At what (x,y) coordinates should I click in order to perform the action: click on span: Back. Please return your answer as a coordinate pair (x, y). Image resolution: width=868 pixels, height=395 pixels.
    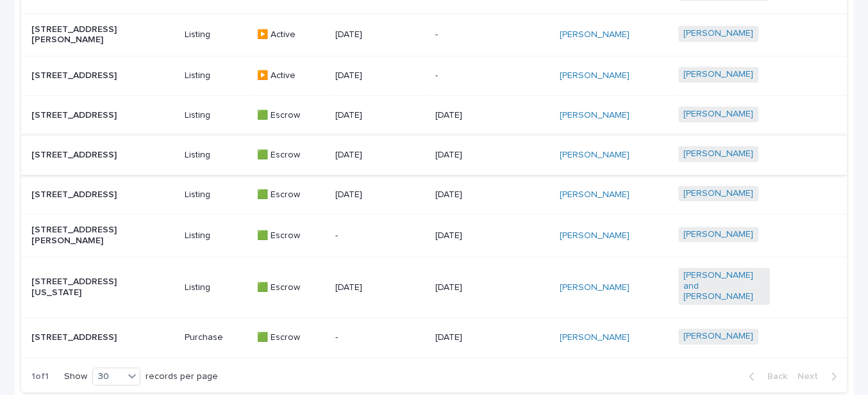
    Looking at the image, I should click on (773, 376).